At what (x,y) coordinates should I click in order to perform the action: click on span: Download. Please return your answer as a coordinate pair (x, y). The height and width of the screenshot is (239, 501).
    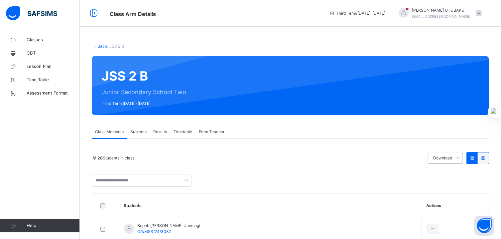
    Looking at the image, I should click on (443, 158).